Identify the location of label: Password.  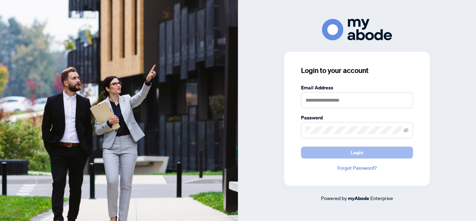
(357, 118).